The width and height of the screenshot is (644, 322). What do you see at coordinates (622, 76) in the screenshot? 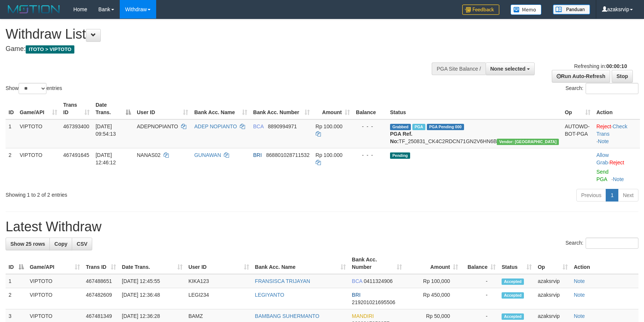
I see `a: Stop` at bounding box center [622, 76].